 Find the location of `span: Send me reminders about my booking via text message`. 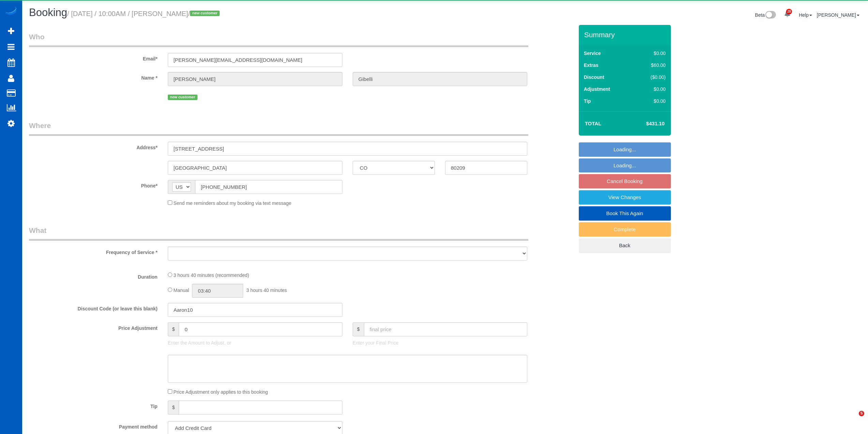

span: Send me reminders about my booking via text message is located at coordinates (232, 203).